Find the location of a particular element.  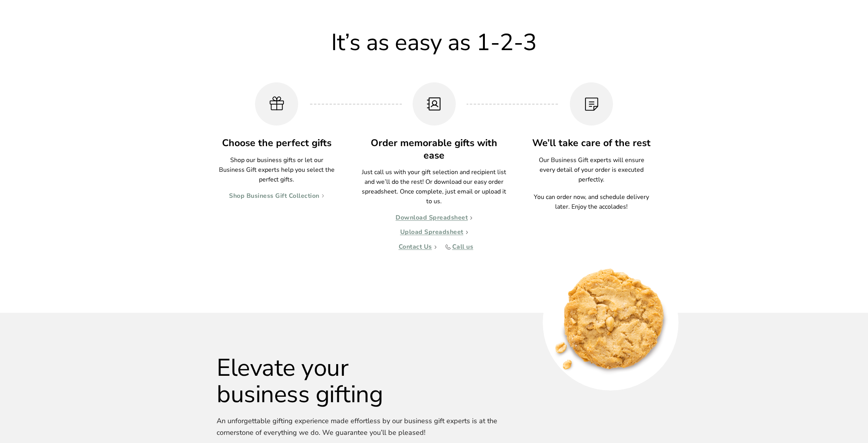

img: Cookie photo is located at coordinates (611, 322).